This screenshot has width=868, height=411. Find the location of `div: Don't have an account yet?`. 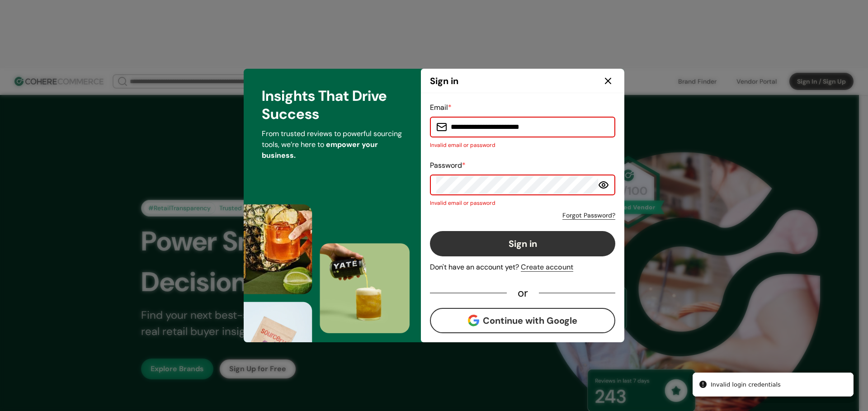

div: Don't have an account yet? is located at coordinates (523, 267).